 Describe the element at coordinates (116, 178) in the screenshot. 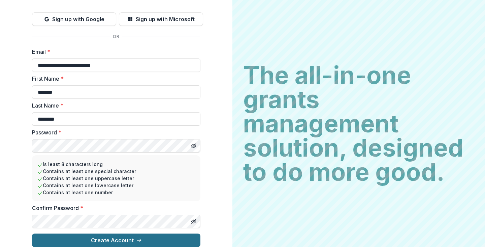

I see `li: Contains at least one uppercase letter` at that location.